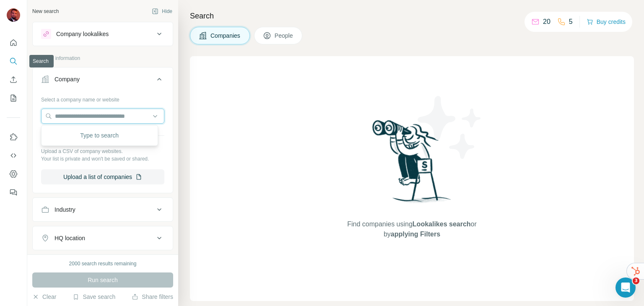 The image size is (644, 306). I want to click on button: Use Surfe API, so click(13, 156).